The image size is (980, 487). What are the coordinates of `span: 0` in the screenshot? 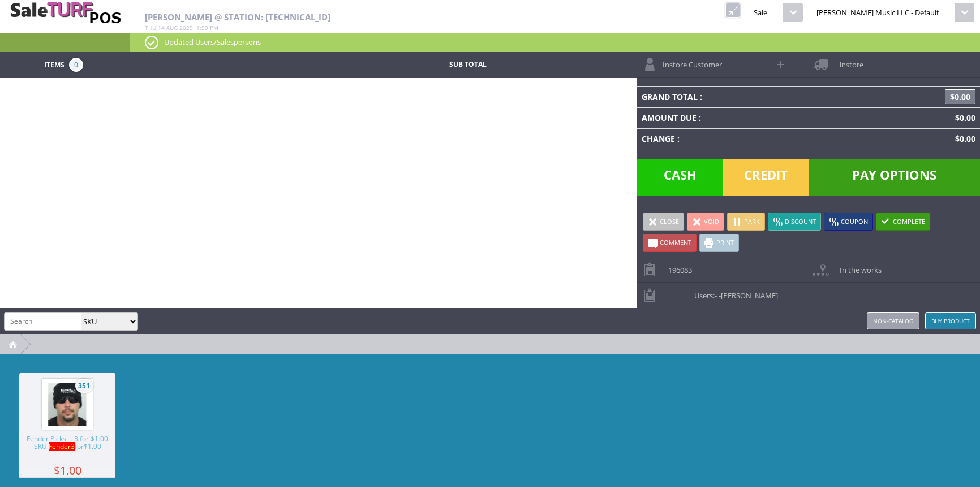 It's located at (76, 65).